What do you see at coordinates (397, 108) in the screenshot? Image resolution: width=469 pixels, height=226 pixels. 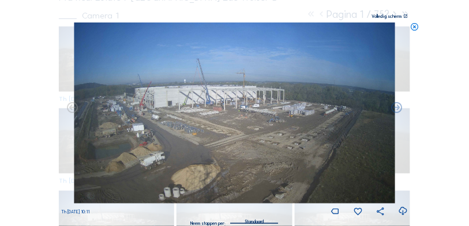 I see `i: Back` at bounding box center [397, 108].